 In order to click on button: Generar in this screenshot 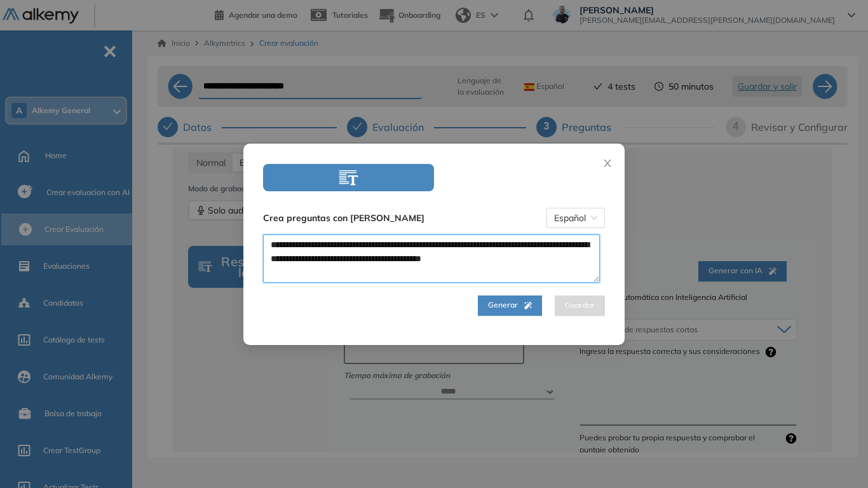, I will do `click(510, 306)`.